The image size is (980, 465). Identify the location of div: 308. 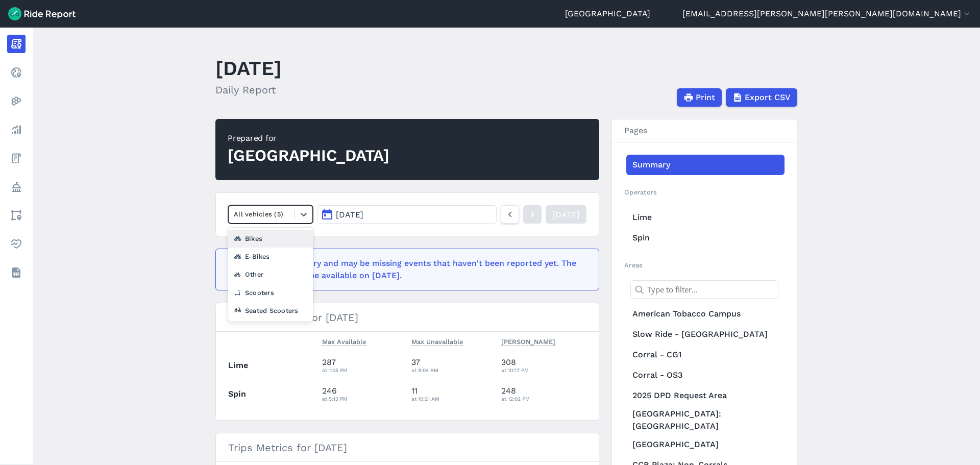
(544, 366).